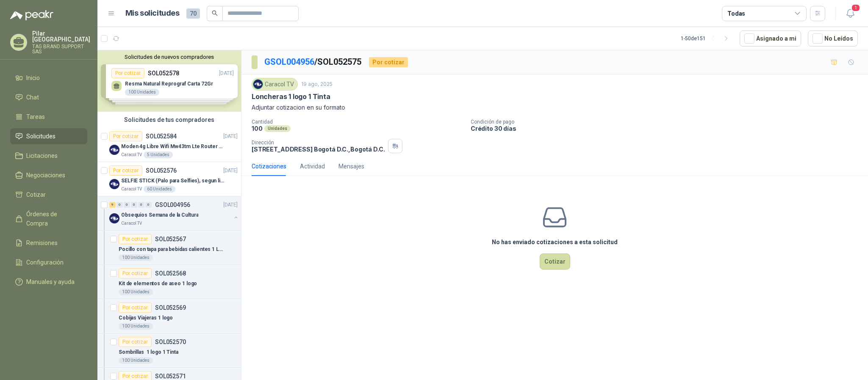 The width and height of the screenshot is (868, 380). What do you see at coordinates (159, 189) in the screenshot?
I see `div: 60 Unidades` at bounding box center [159, 189].